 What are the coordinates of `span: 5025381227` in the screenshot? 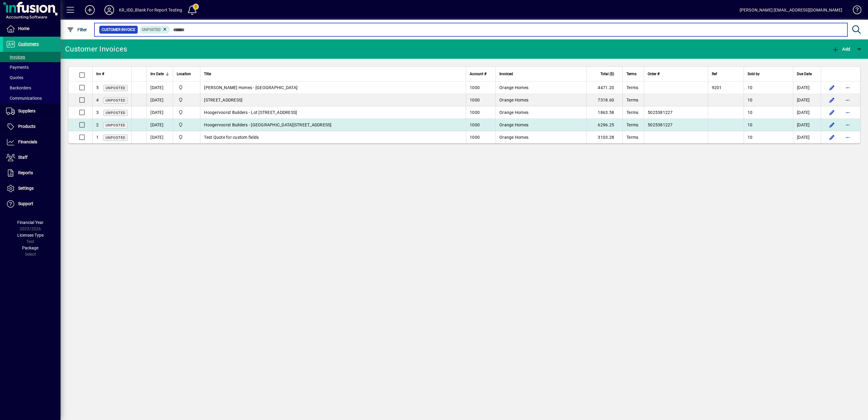 It's located at (660, 125).